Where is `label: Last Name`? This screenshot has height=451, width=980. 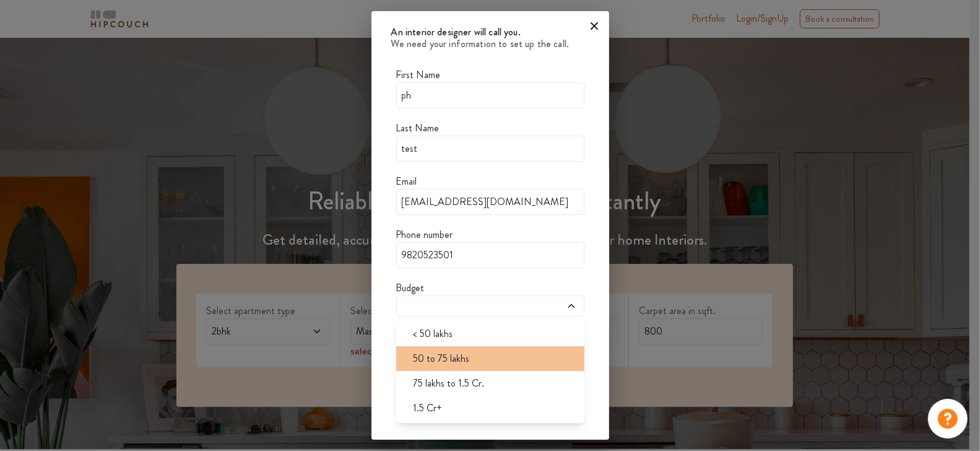
label: Last Name is located at coordinates (418, 128).